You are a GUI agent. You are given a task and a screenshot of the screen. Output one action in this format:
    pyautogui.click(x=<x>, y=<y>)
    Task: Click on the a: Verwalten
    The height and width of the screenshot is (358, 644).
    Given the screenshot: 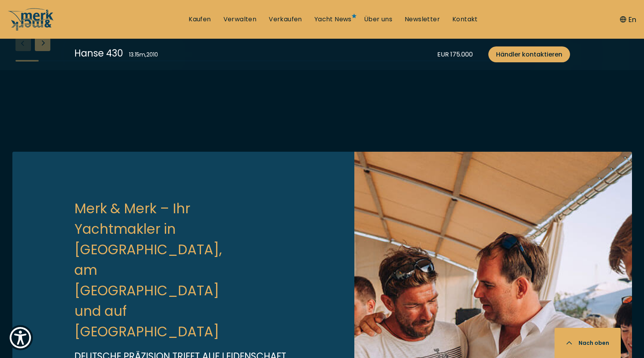 What is the action you would take?
    pyautogui.click(x=240, y=19)
    